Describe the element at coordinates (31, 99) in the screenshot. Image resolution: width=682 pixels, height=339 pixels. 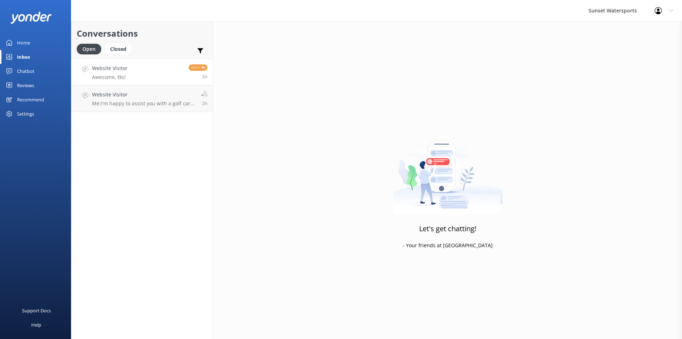
I see `div: Recommend` at that location.